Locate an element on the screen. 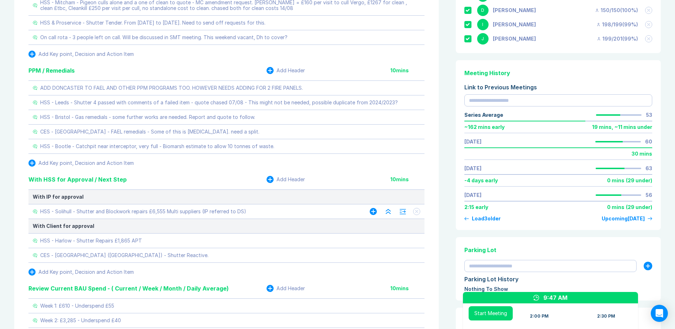 Image resolution: width=675 pixels, height=329 pixels. div: HSS - Harlow - Shutter Repairs £1,865 APT is located at coordinates (91, 241).